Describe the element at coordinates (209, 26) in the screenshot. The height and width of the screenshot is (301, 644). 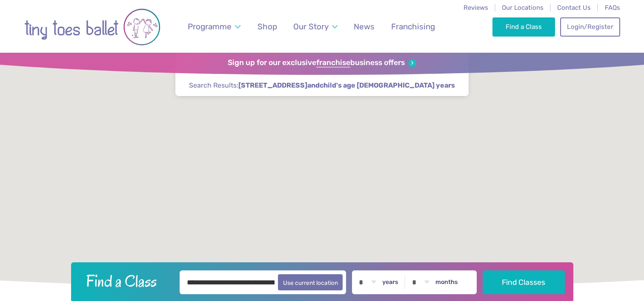
I see `span: Programme` at that location.